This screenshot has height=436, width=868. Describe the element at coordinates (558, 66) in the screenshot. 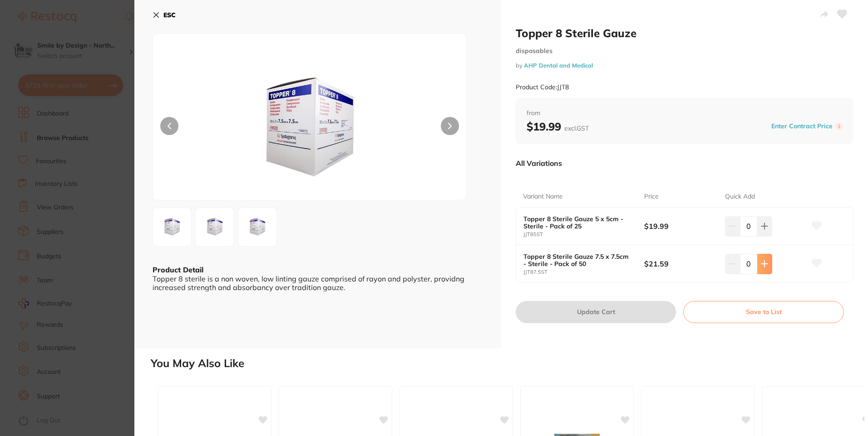

I see `a: AHP Dental and Medical` at that location.